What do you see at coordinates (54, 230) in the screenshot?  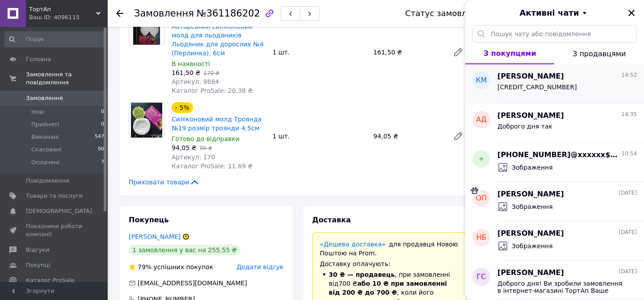 I see `span: Показники роботи компанії` at bounding box center [54, 230].